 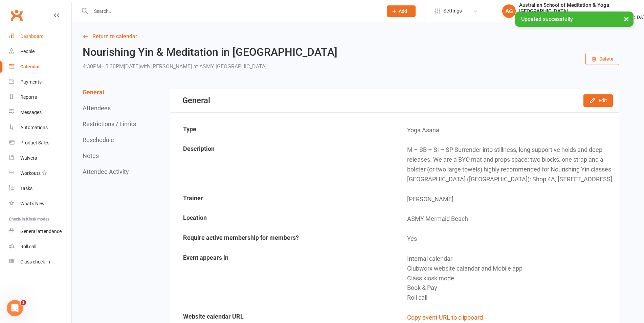 I want to click on a: Reports, so click(x=40, y=97).